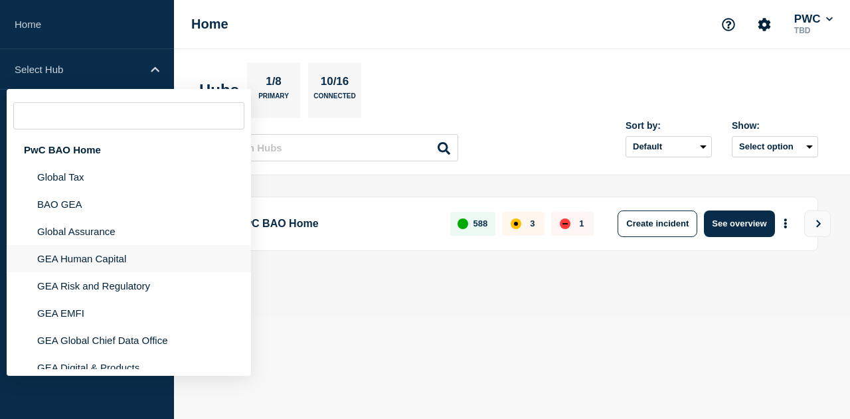  Describe the element at coordinates (332, 147) in the screenshot. I see `input: Search Hubs` at that location.